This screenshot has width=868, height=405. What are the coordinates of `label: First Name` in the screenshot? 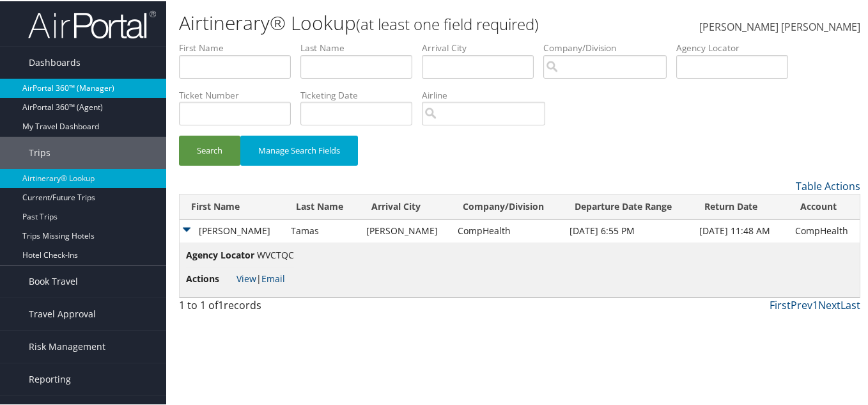 It's located at (240, 47).